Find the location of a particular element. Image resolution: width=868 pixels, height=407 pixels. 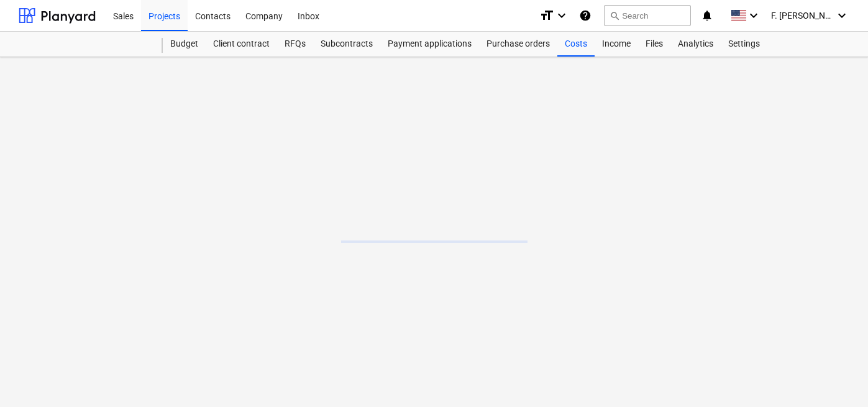

a: Files is located at coordinates (655, 44).